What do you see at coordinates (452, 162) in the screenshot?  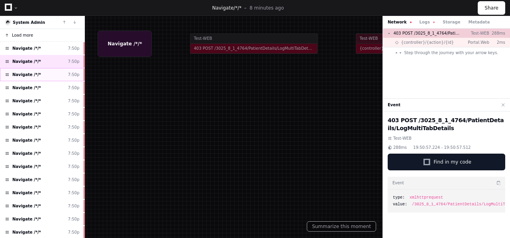 I see `span: Find in my code` at bounding box center [452, 162].